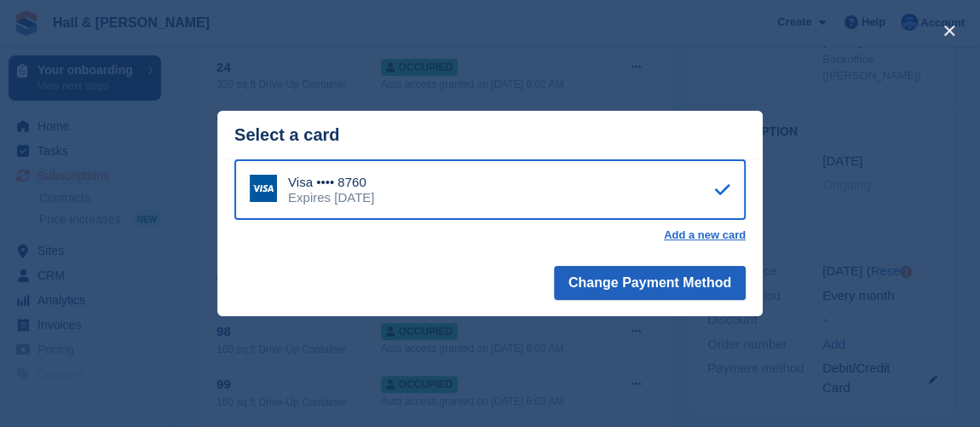  What do you see at coordinates (490, 135) in the screenshot?
I see `div: Select a card` at bounding box center [490, 135].